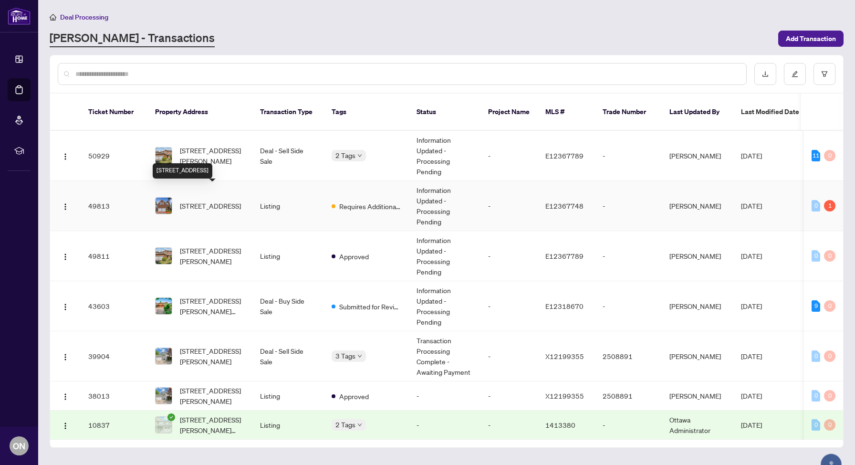  I want to click on span: Submitted for Review, so click(370, 306).